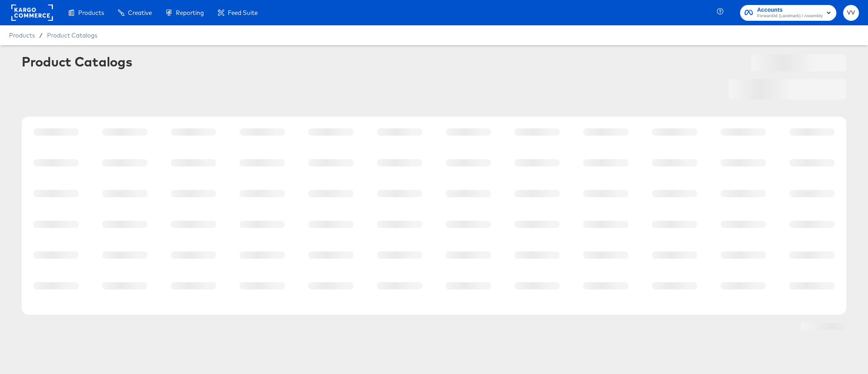  I want to click on span: Creative, so click(140, 13).